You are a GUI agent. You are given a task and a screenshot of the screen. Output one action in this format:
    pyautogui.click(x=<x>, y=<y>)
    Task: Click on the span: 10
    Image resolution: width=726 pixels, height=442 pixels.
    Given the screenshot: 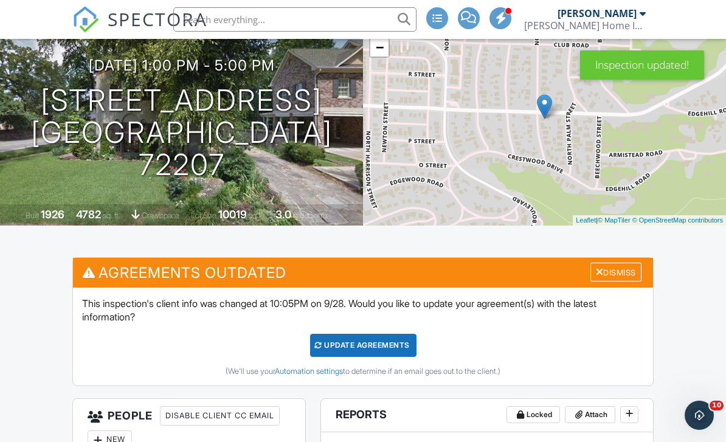 What is the action you would take?
    pyautogui.click(x=717, y=406)
    